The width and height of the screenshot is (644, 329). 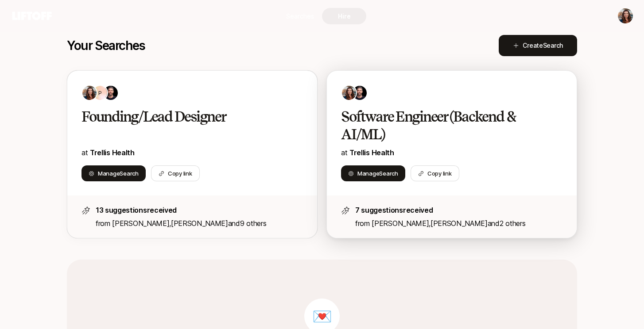 I want to click on a: Searches, so click(x=300, y=16).